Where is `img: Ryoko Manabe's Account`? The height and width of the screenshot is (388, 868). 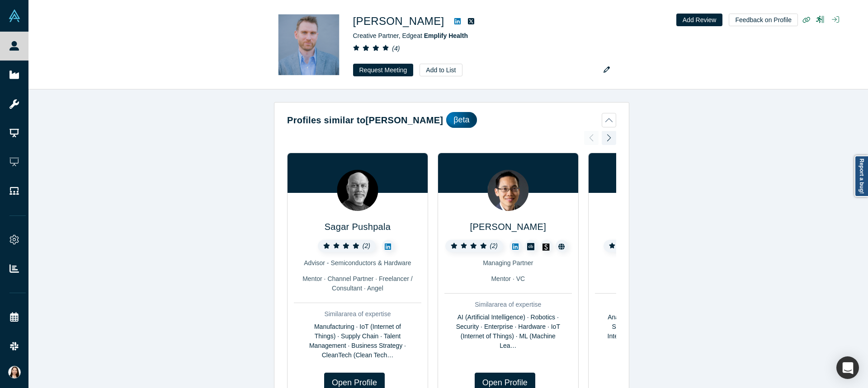
img: Ryoko Manabe's Account is located at coordinates (15, 372).